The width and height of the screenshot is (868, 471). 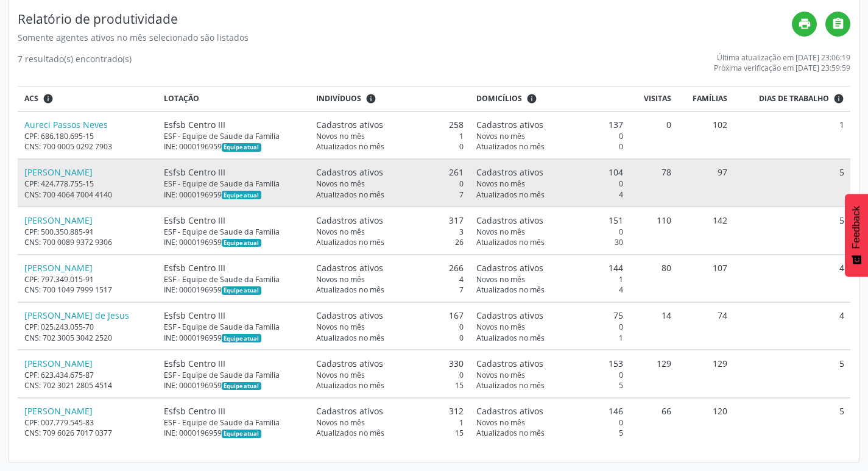 I want to click on td: 4, so click(x=792, y=278).